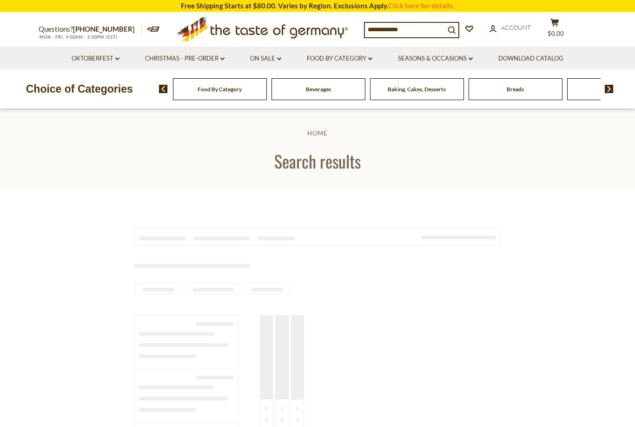 The width and height of the screenshot is (635, 427). Describe the element at coordinates (510, 28) in the screenshot. I see `a: Account` at that location.